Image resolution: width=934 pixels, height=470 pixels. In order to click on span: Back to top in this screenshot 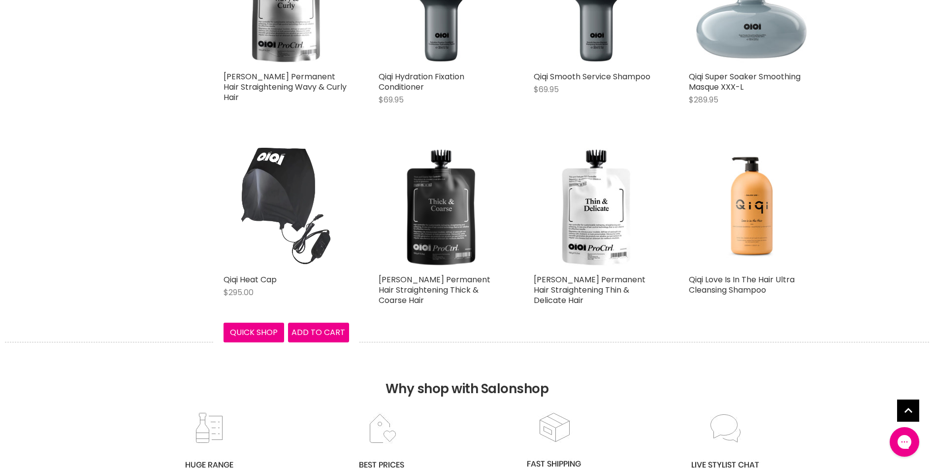, I will do `click(908, 412)`.